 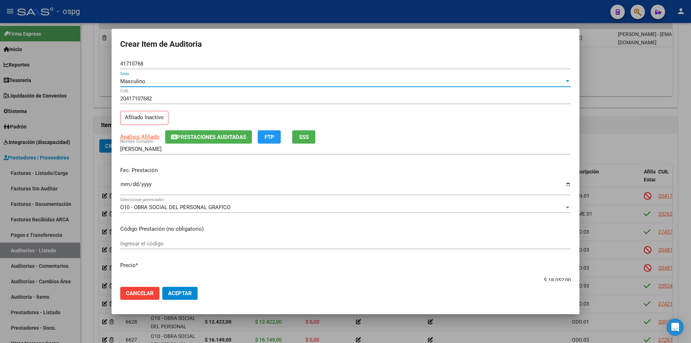 What do you see at coordinates (208, 137) in the screenshot?
I see `button: Prestaciones Auditadas` at bounding box center [208, 137].